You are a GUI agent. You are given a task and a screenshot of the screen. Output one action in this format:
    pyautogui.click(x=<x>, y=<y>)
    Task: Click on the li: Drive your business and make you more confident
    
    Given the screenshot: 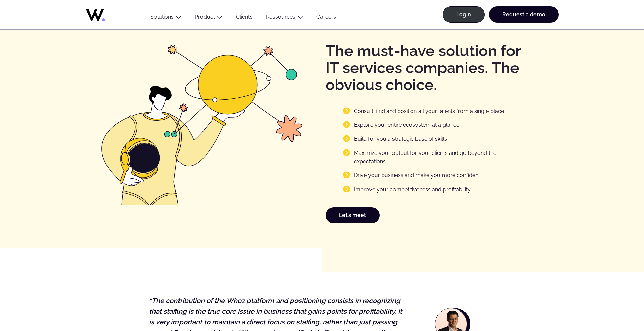 What is the action you would take?
    pyautogui.click(x=431, y=175)
    